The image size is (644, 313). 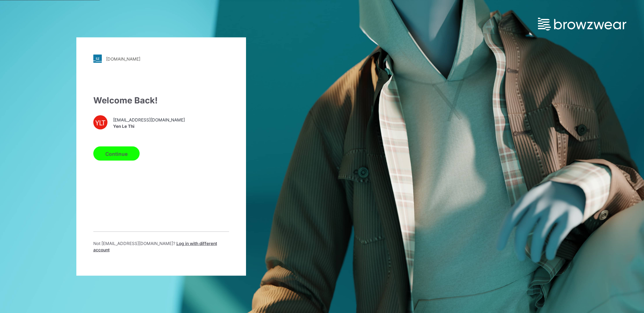 I want to click on button: Continue, so click(x=116, y=154).